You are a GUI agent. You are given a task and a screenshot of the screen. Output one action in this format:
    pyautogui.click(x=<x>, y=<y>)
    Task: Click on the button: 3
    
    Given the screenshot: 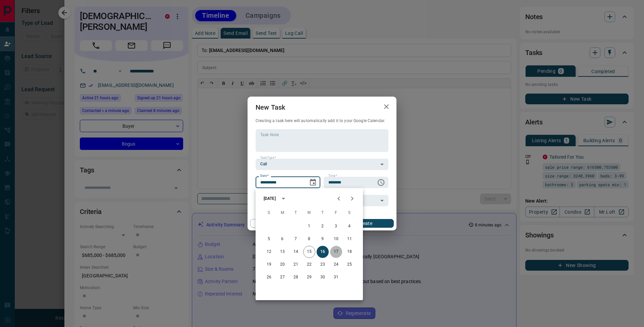 What is the action you would take?
    pyautogui.click(x=336, y=226)
    